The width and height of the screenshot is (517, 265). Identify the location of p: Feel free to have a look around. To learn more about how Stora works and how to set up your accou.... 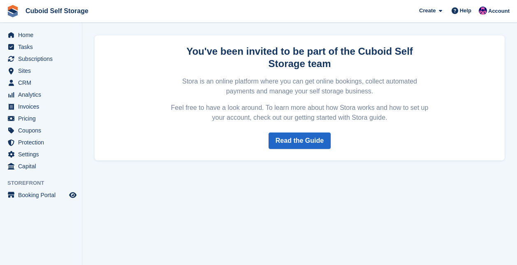
(300, 113).